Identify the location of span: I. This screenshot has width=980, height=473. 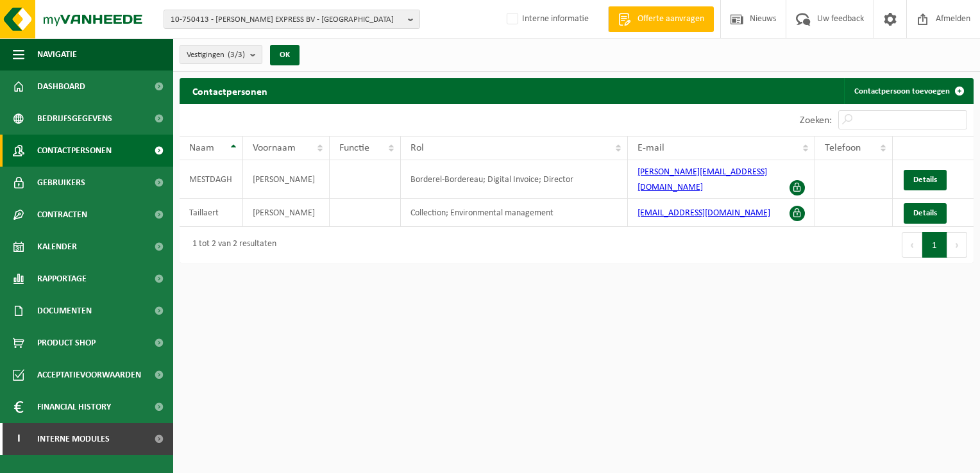
(19, 439).